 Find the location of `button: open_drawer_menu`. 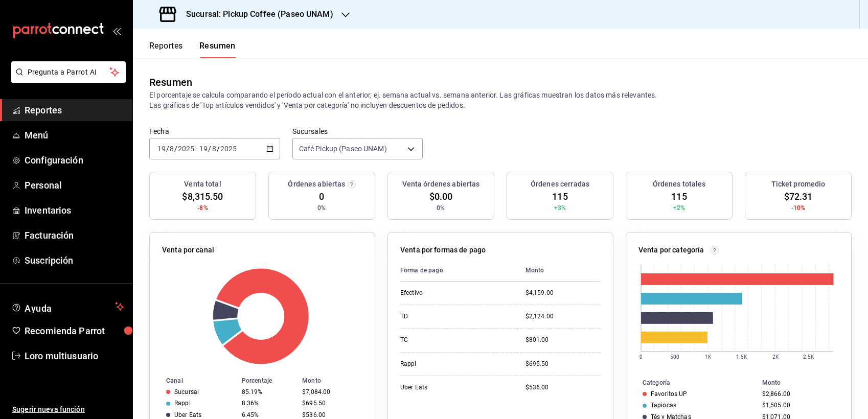

button: open_drawer_menu is located at coordinates (116, 31).